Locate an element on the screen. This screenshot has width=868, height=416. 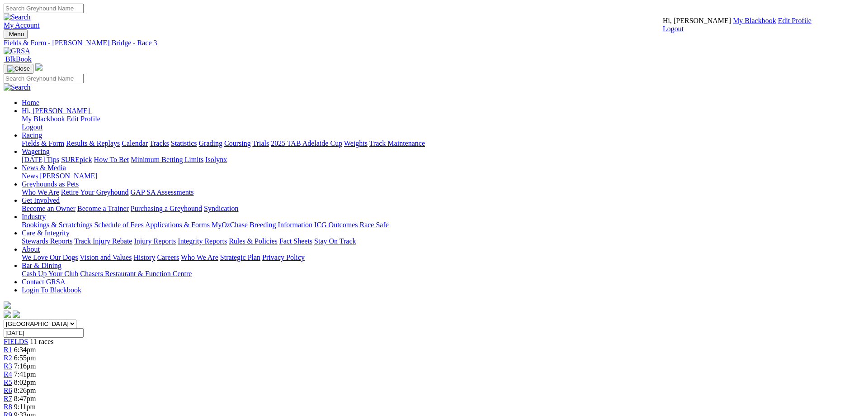
img: twitter.svg is located at coordinates (17, 314).